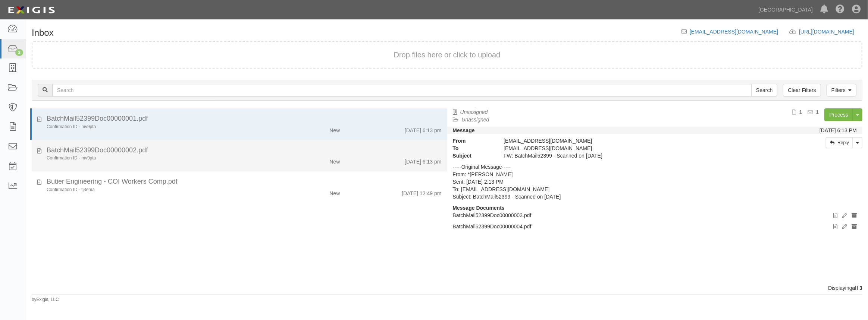 This screenshot has width=868, height=320. Describe the element at coordinates (654, 227) in the screenshot. I see `p: BatchMail52399Doc00000004.pdf` at that location.